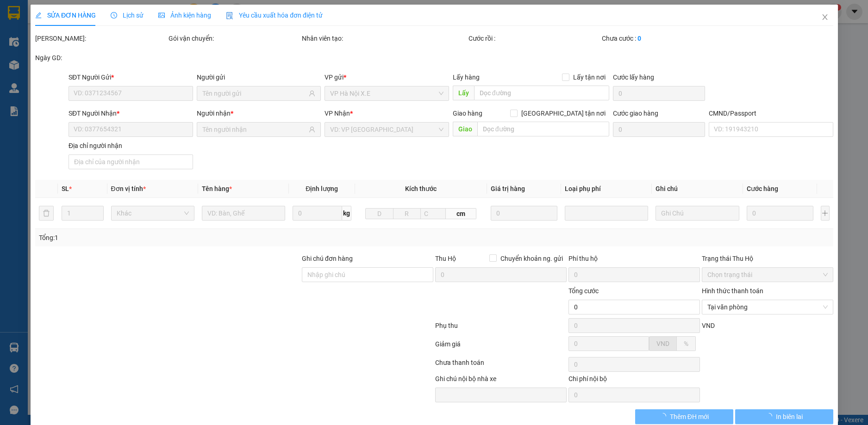  What do you see at coordinates (684, 417) in the screenshot?
I see `button: Thêm ĐH mới` at bounding box center [684, 417].